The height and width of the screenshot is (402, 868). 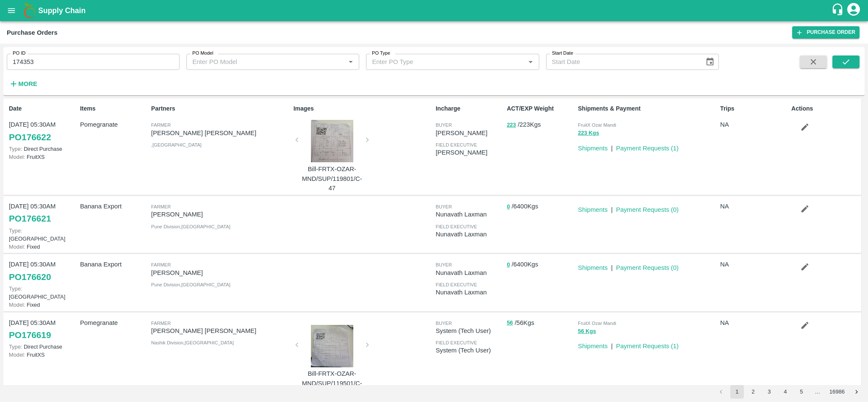 What do you see at coordinates (351, 62) in the screenshot?
I see `button: Open` at bounding box center [351, 62].